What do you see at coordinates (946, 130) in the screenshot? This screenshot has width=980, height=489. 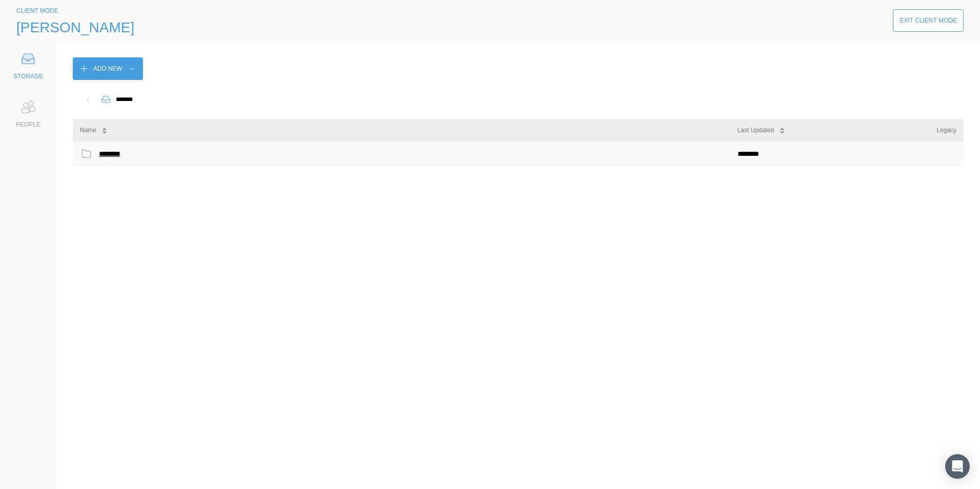 I see `div: Legacy` at bounding box center [946, 130].